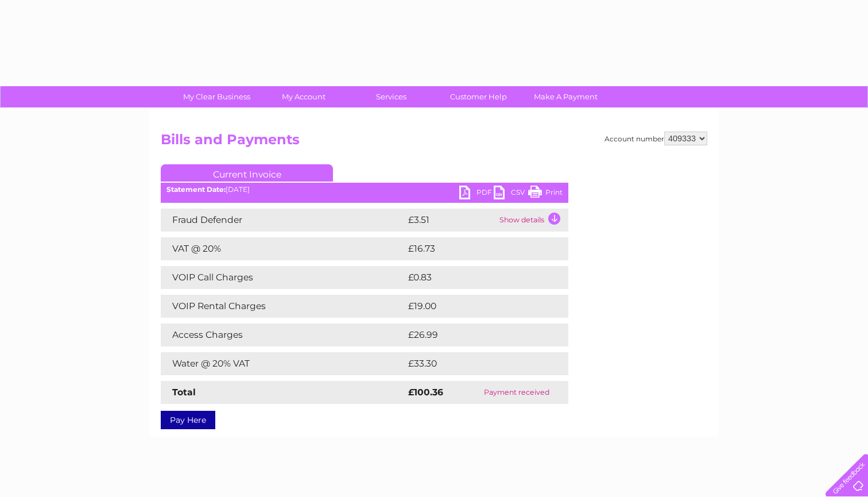 The height and width of the screenshot is (497, 868). I want to click on a: Services, so click(391, 97).